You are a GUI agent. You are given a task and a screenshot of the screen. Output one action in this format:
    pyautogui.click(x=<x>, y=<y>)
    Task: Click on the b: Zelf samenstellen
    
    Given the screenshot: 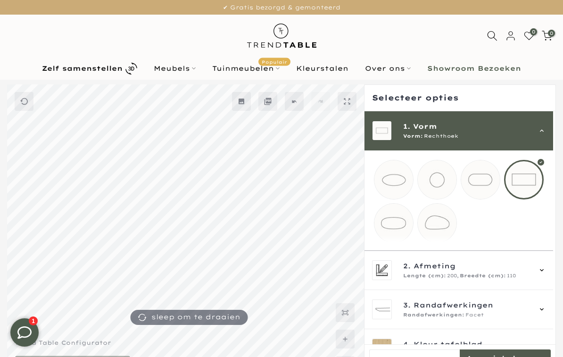 What is the action you would take?
    pyautogui.click(x=82, y=68)
    